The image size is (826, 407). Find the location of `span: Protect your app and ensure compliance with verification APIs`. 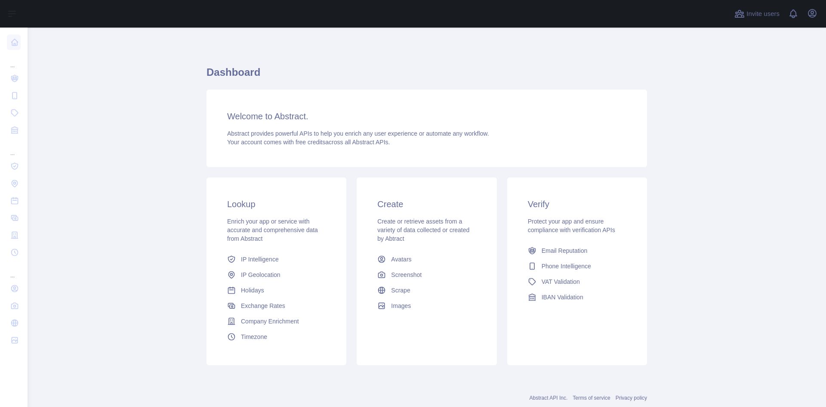

span: Protect your app and ensure compliance with verification APIs is located at coordinates (571, 225).